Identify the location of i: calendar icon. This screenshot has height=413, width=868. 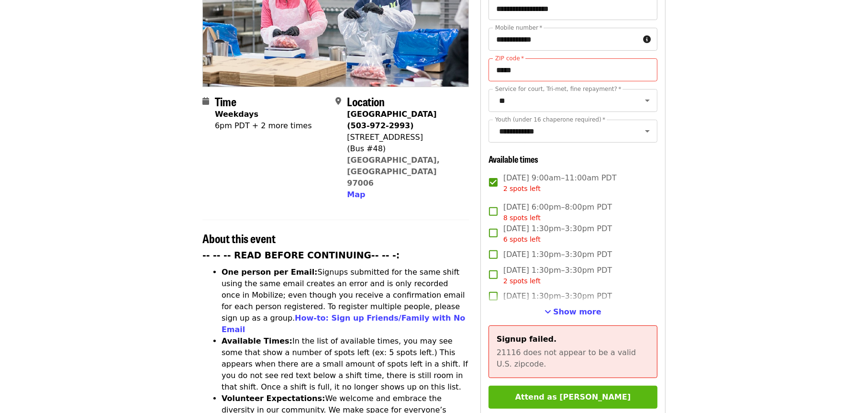
(206, 101).